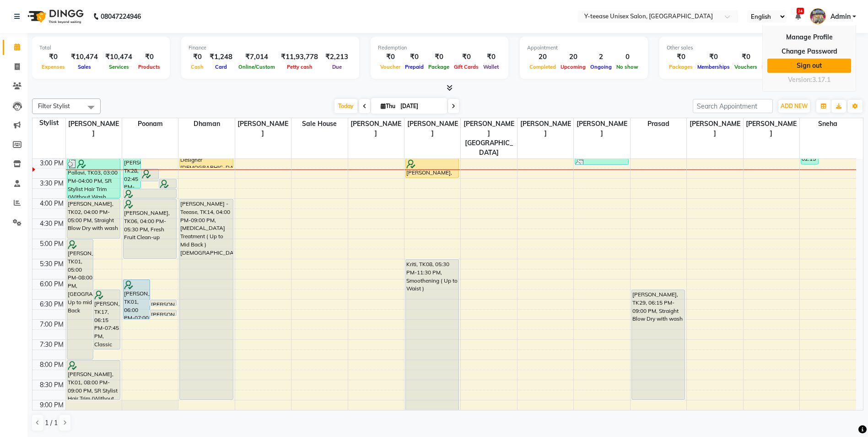 Image resolution: width=868 pixels, height=437 pixels. I want to click on span: ADD NEW, so click(794, 106).